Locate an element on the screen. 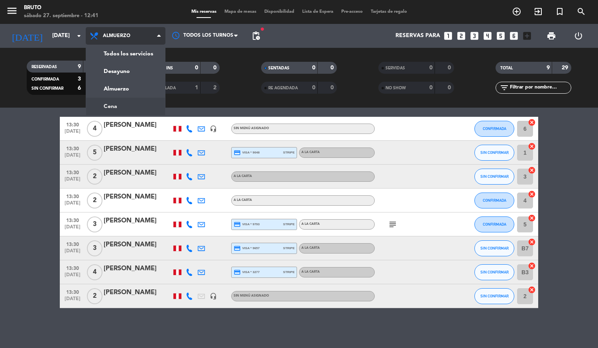 This screenshot has width=598, height=348. strong: 1 is located at coordinates (197, 88).